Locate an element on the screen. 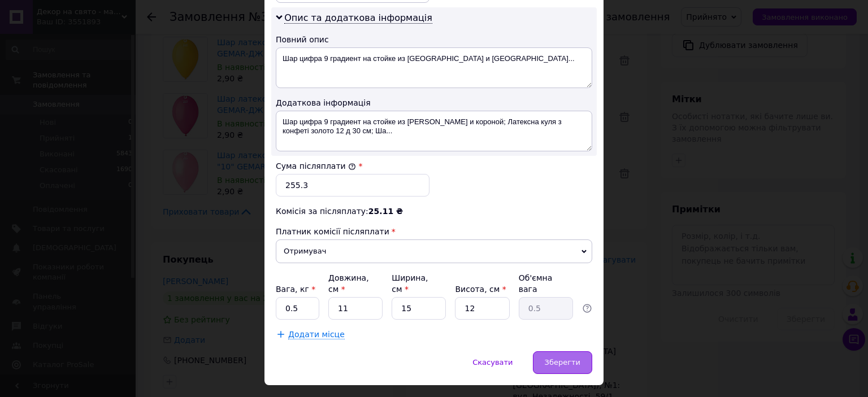 The width and height of the screenshot is (868, 397). span: 25.11 ₴ is located at coordinates (385, 211).